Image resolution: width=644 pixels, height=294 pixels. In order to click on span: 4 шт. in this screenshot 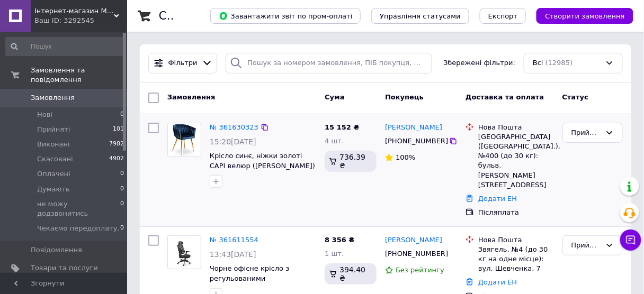, I will do `click(334, 141)`.